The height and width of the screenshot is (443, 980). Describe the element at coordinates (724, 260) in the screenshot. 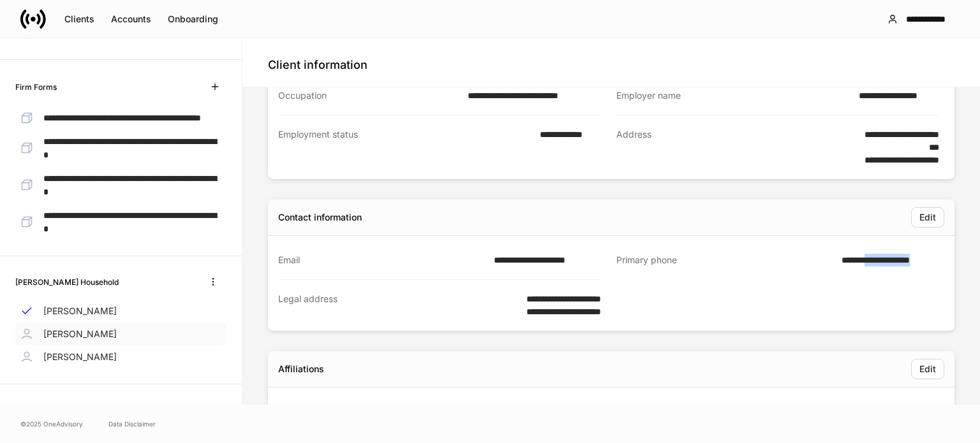

I see `div: Primary phone` at that location.